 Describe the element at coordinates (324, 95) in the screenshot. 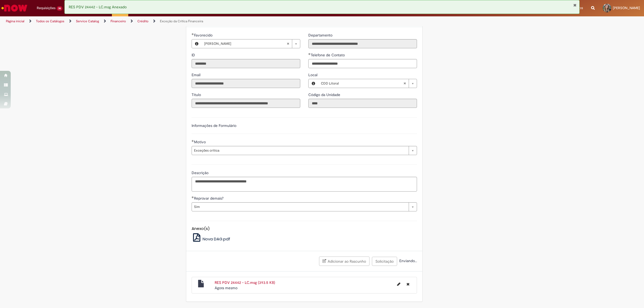

I see `label: Somente leitura - Código da Unidade` at that location.